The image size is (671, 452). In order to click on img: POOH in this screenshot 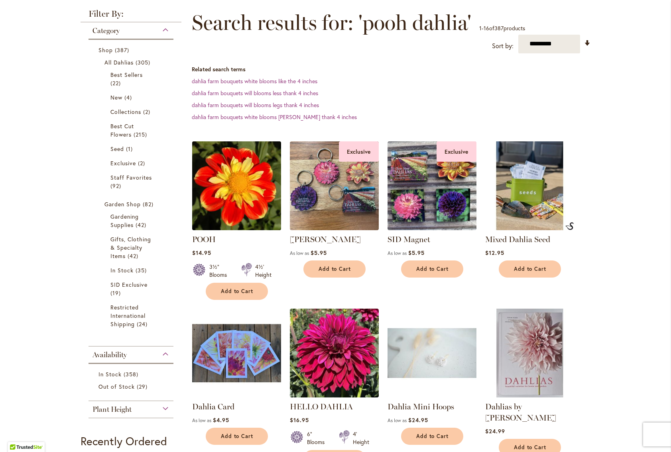, I will do `click(236, 186)`.